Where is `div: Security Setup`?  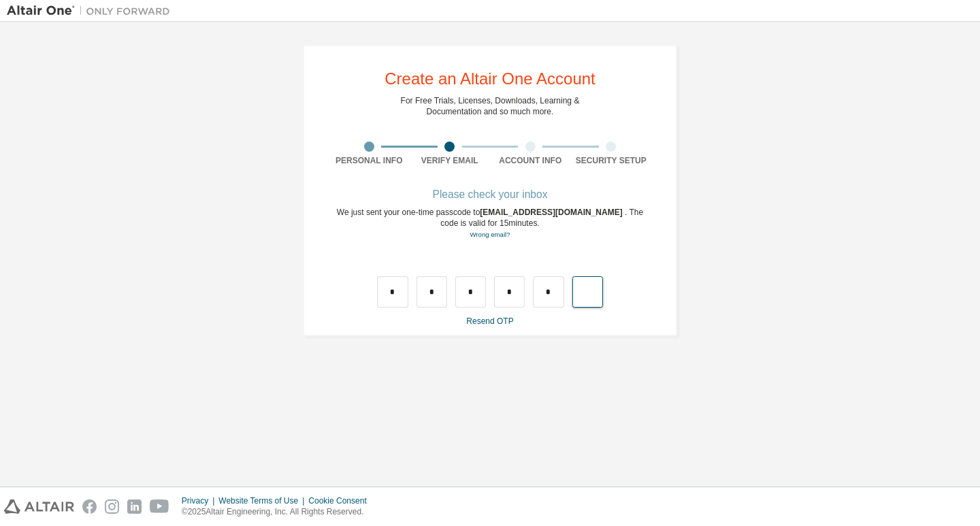
div: Security Setup is located at coordinates (611, 160).